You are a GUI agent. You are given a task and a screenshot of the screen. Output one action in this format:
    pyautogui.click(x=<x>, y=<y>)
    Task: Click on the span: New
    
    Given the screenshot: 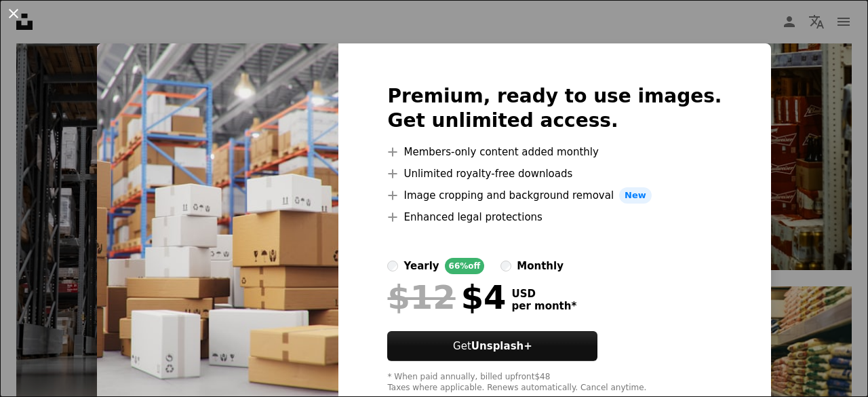 What is the action you would take?
    pyautogui.click(x=635, y=195)
    